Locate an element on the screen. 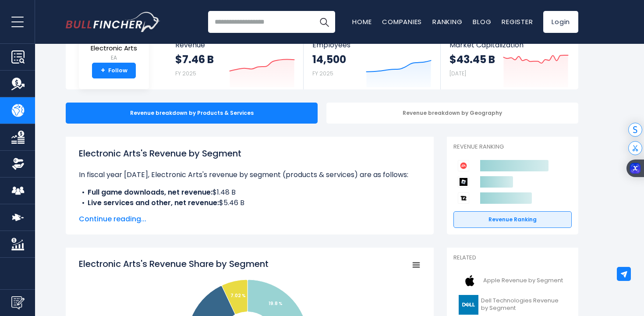 The image size is (644, 316). span: Employees is located at coordinates (372, 45).